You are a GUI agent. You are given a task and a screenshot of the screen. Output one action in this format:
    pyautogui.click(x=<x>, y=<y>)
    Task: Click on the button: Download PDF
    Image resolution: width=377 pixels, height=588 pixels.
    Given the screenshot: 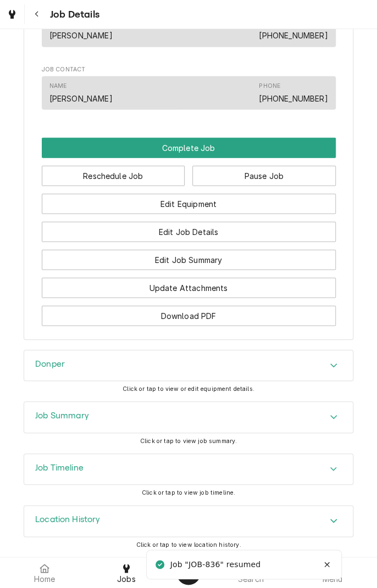 What is the action you would take?
    pyautogui.click(x=188, y=316)
    